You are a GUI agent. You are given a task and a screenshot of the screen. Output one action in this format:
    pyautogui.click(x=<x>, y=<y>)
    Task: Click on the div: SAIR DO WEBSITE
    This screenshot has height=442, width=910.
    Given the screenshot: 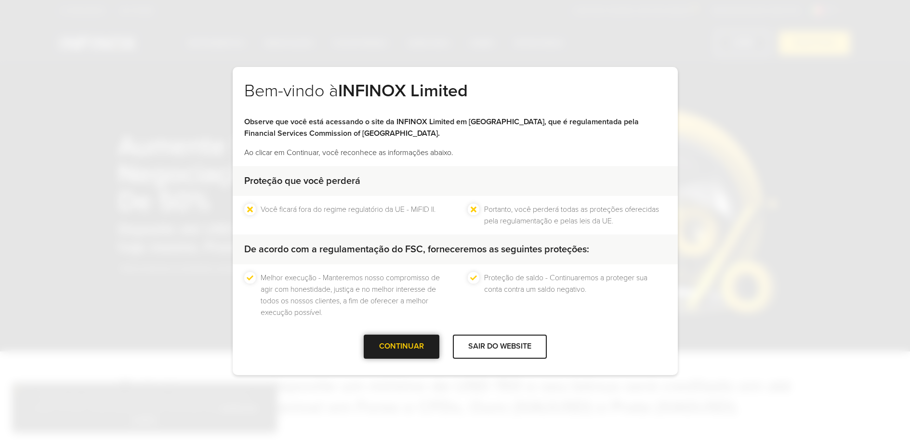 What is the action you would take?
    pyautogui.click(x=500, y=347)
    